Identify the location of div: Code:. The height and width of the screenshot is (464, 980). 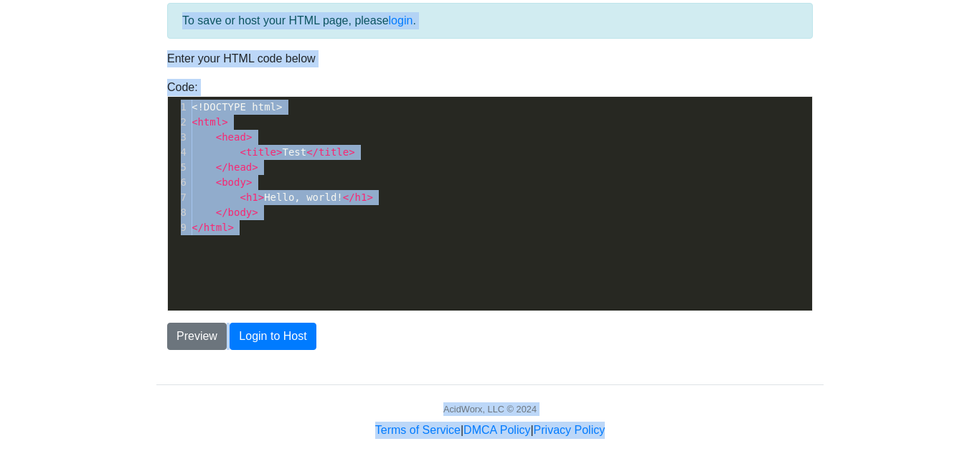
(490, 195).